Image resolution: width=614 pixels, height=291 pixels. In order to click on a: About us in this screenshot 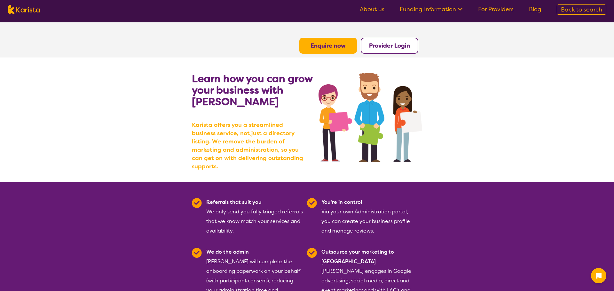, I will do `click(372, 9)`.